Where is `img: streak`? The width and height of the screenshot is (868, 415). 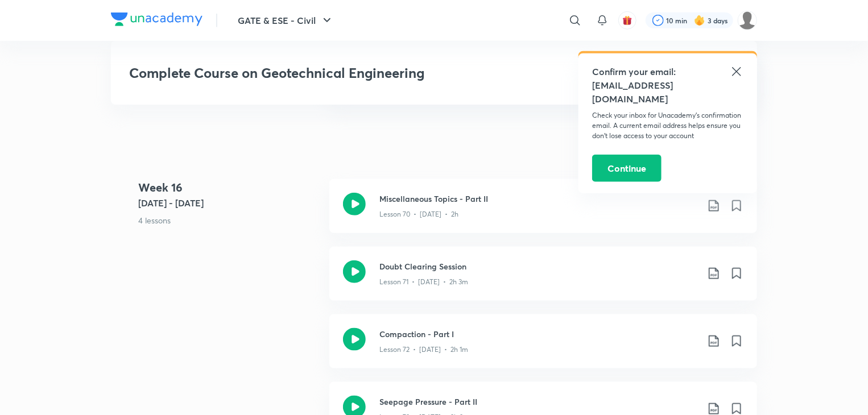
img: streak is located at coordinates (700, 21).